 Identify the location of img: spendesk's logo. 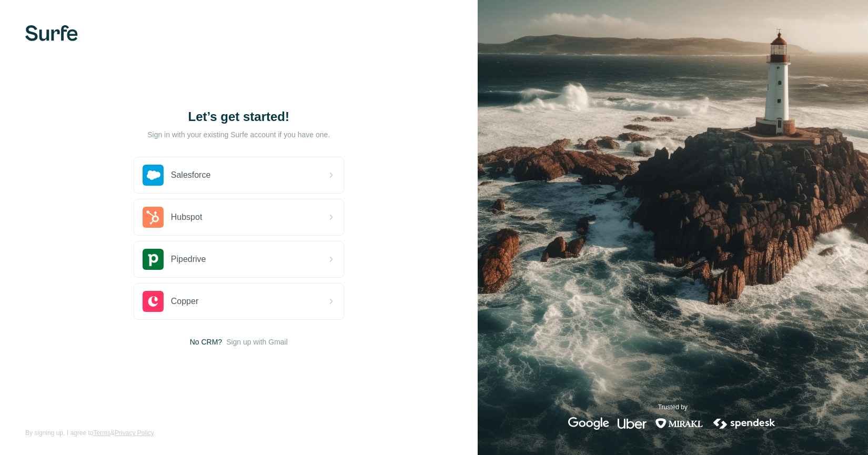
(745, 424).